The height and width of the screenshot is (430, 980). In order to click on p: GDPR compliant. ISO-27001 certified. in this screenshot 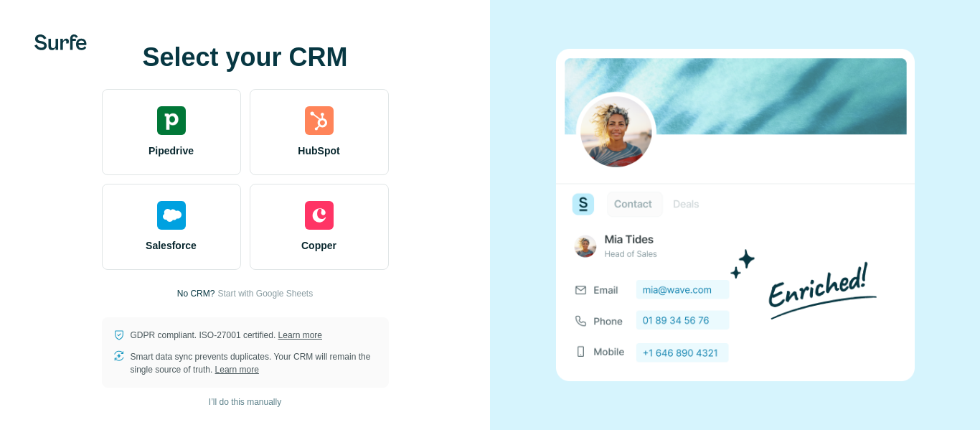, I will do `click(226, 335)`.